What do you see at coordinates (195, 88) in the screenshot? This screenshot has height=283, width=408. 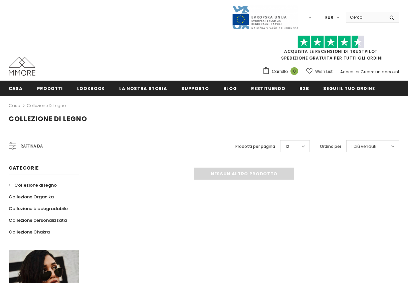 I see `span: supporto` at bounding box center [195, 88].